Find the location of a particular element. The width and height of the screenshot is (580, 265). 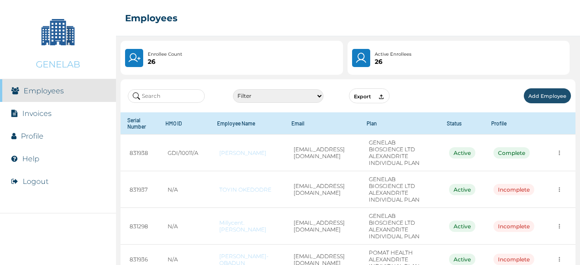

img: UserPlus.219544f25cf47e120833d8d8fc4c9831.svg is located at coordinates (134, 58).